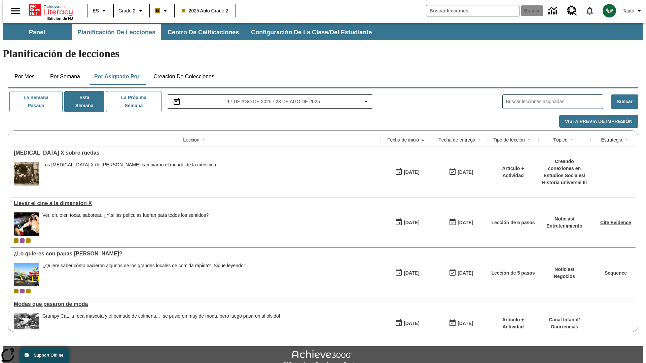 The width and height of the screenshot is (646, 363). I want to click on div: New 2025 class, so click(28, 241).